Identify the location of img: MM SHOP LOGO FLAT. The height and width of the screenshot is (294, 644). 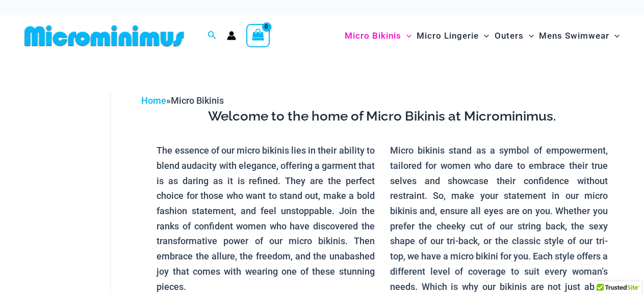
(104, 35).